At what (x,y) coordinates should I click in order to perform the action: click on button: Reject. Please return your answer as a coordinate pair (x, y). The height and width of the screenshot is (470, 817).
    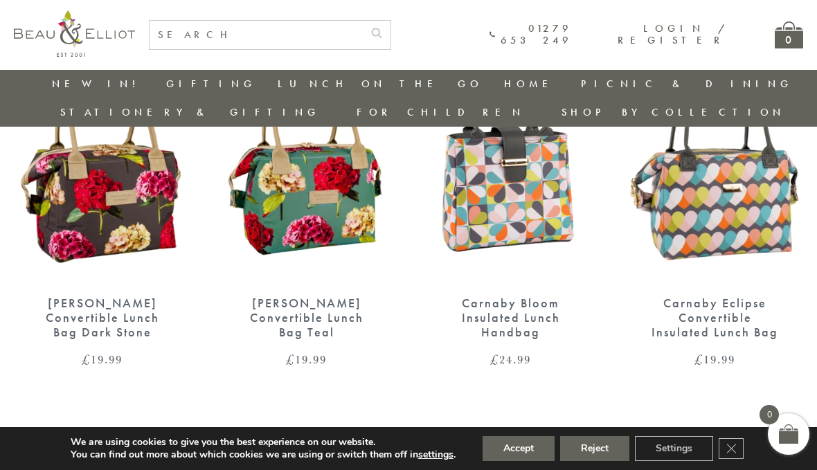
    Looking at the image, I should click on (595, 449).